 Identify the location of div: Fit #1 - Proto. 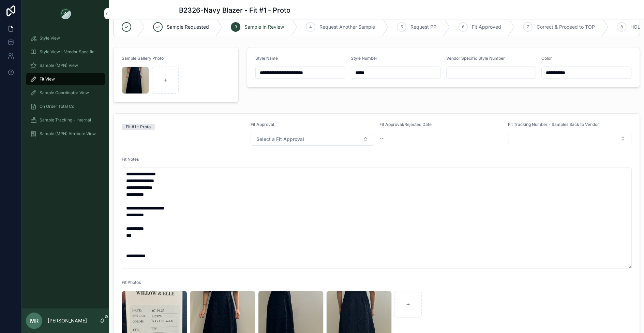
(138, 127).